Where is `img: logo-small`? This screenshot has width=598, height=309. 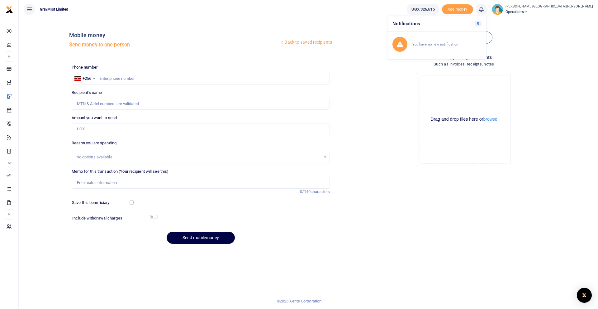
img: logo-small is located at coordinates (9, 10).